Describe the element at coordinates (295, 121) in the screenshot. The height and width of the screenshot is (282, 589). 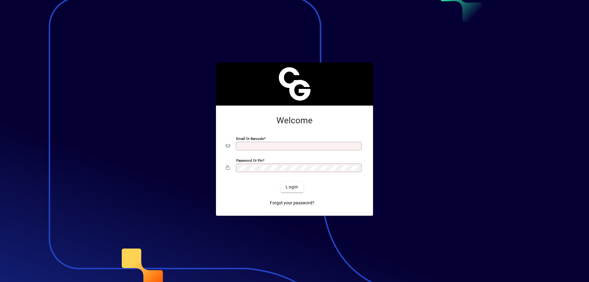
I see `h2: Welcome` at that location.